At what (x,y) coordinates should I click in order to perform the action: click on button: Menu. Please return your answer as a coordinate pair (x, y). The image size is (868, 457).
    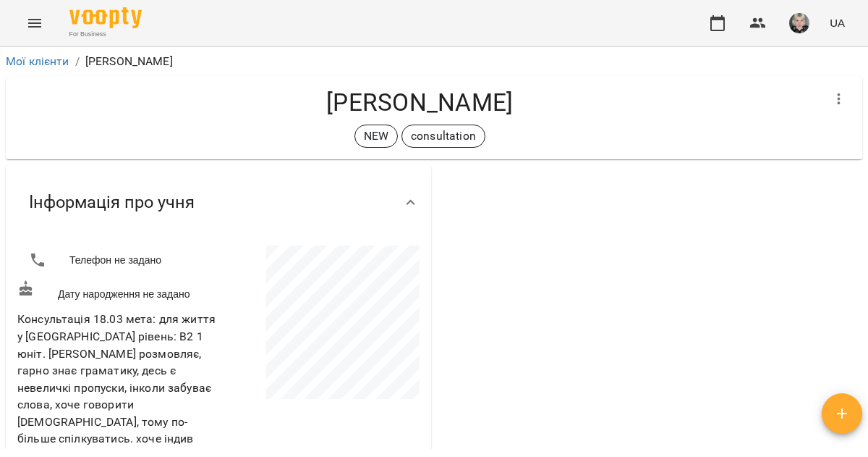
    Looking at the image, I should click on (35, 24).